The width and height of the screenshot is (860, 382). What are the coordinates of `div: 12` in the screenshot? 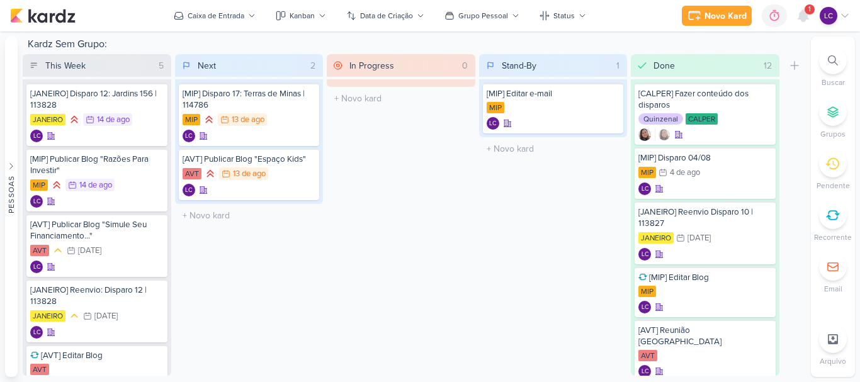 It's located at (768, 65).